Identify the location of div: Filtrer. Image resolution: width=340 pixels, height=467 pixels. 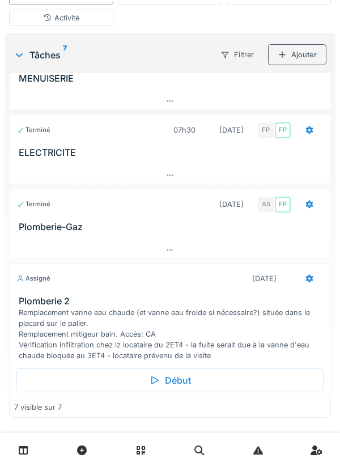
(237, 54).